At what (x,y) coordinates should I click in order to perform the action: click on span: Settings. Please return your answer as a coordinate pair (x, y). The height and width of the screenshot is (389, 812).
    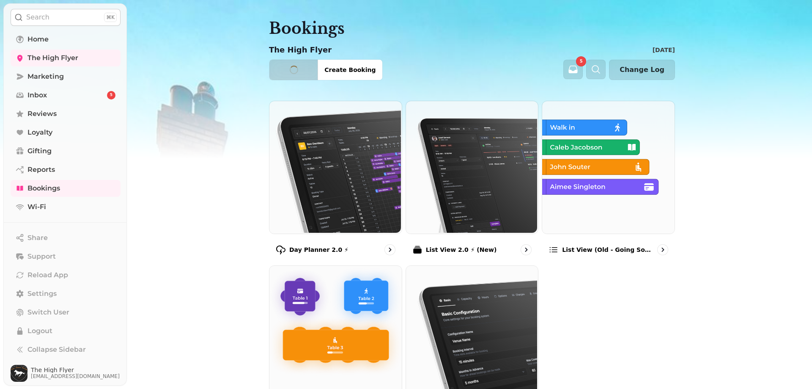
    Looking at the image, I should click on (42, 293).